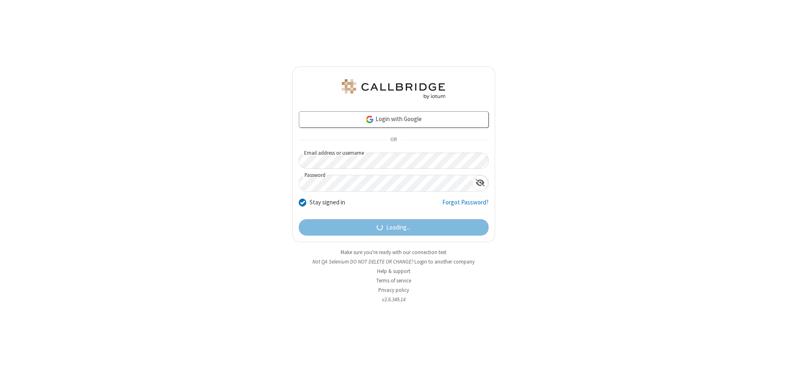 The height and width of the screenshot is (376, 787). Describe the element at coordinates (480, 182) in the screenshot. I see `div: Show password` at that location.